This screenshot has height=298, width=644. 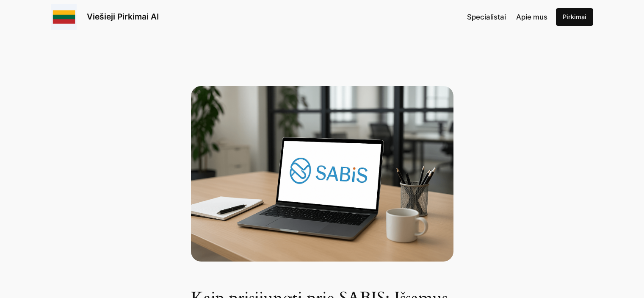 What do you see at coordinates (486, 17) in the screenshot?
I see `span: Specialistai` at bounding box center [486, 17].